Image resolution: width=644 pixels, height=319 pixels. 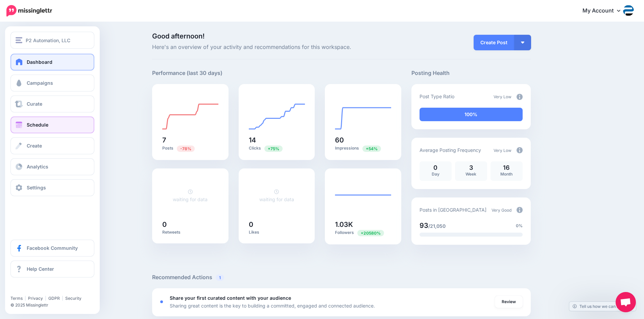 What do you see at coordinates (16, 298) in the screenshot?
I see `a: Terms` at bounding box center [16, 298].